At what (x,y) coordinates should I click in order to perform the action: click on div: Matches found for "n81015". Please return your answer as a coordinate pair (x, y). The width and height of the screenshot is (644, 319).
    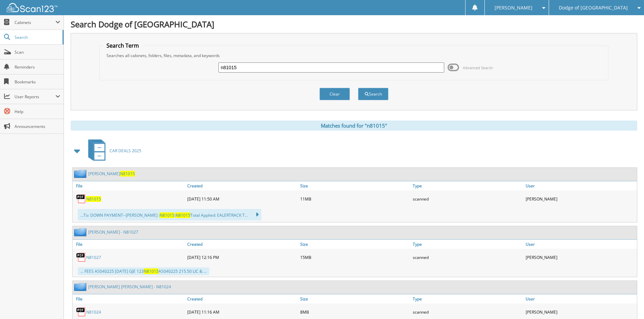
    Looking at the image, I should click on (354, 125).